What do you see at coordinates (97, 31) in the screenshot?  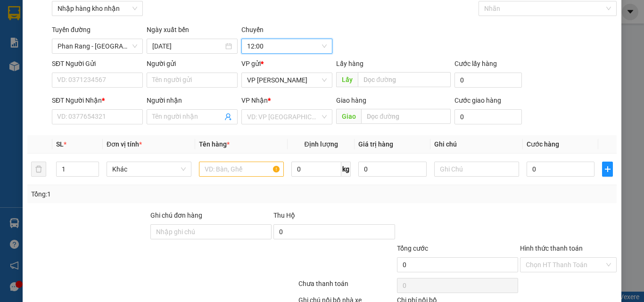 I see `div: Tuyến đường` at bounding box center [97, 31].